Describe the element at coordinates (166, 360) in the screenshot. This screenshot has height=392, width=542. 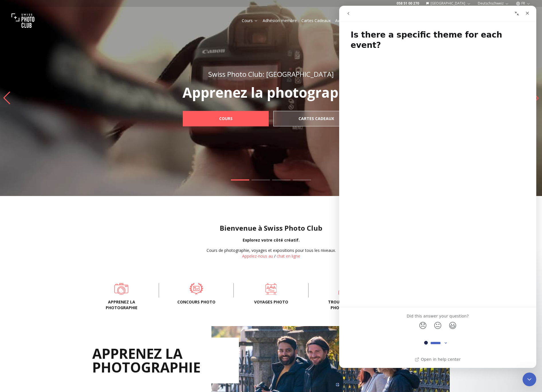
I see `h2: APPRENEZ LA PHOTOGRAPHIE` at that location.